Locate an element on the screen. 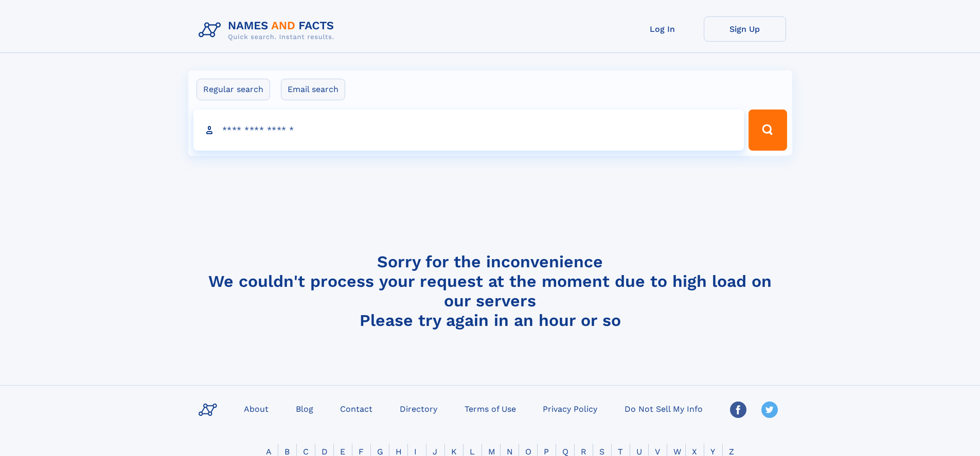  h4: Sorry for the inconvenience We couldn't process your request at the moment due to high load on ou... is located at coordinates (490, 291).